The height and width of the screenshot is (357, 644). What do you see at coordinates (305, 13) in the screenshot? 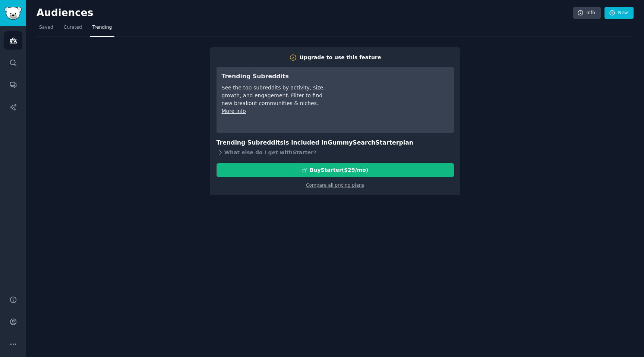
I see `h2: Audiences` at bounding box center [305, 13].